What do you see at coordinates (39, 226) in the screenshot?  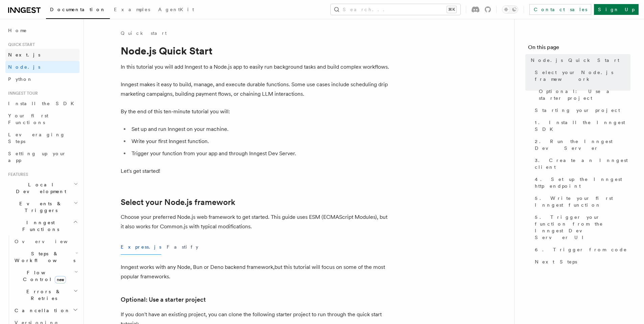 I see `span: Inngest Functions` at bounding box center [39, 226].